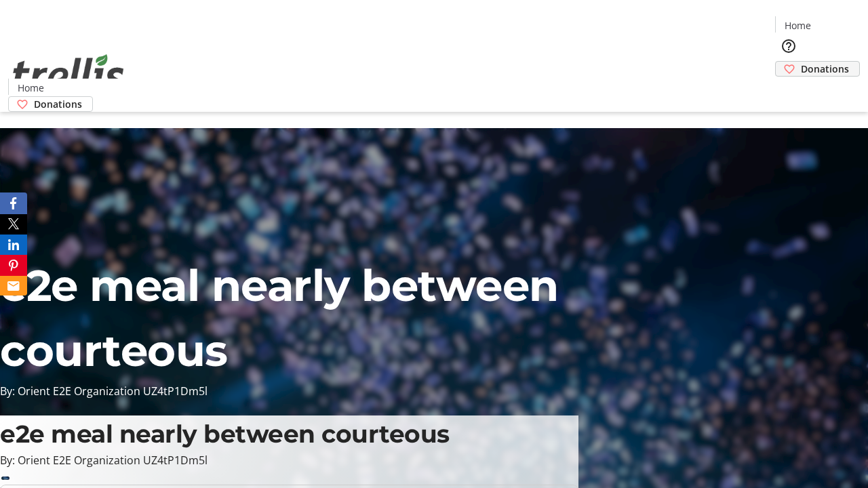 This screenshot has height=488, width=868. I want to click on button: Help, so click(789, 46).